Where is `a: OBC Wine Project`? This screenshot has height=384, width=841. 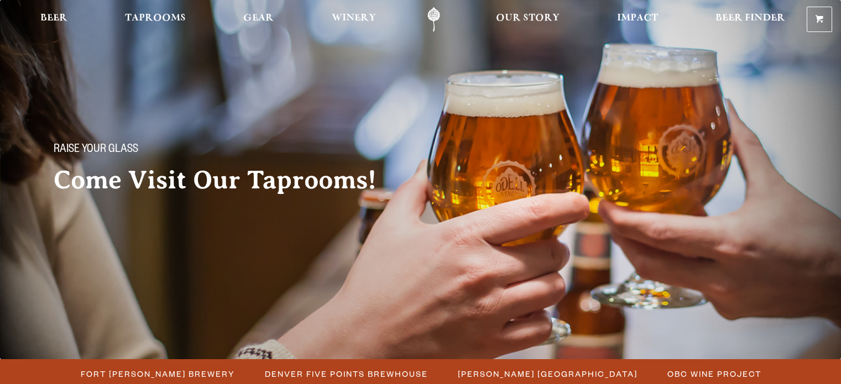
a: OBC Wine Project is located at coordinates (714, 374).